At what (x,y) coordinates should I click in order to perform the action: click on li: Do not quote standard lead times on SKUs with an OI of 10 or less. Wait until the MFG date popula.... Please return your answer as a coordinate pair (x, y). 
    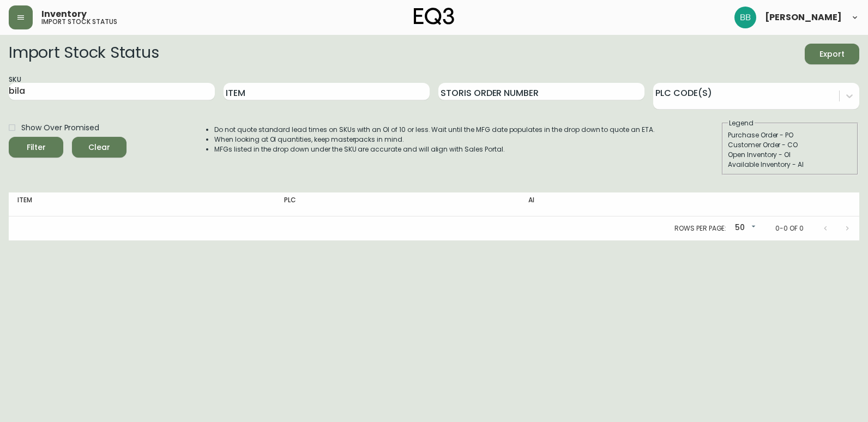
    Looking at the image, I should click on (435, 130).